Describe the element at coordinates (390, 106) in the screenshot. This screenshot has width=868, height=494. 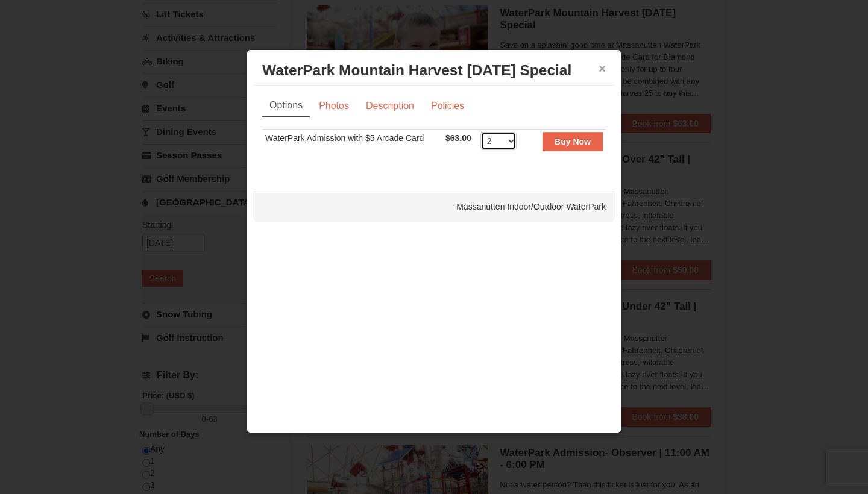
I see `a: Description` at that location.